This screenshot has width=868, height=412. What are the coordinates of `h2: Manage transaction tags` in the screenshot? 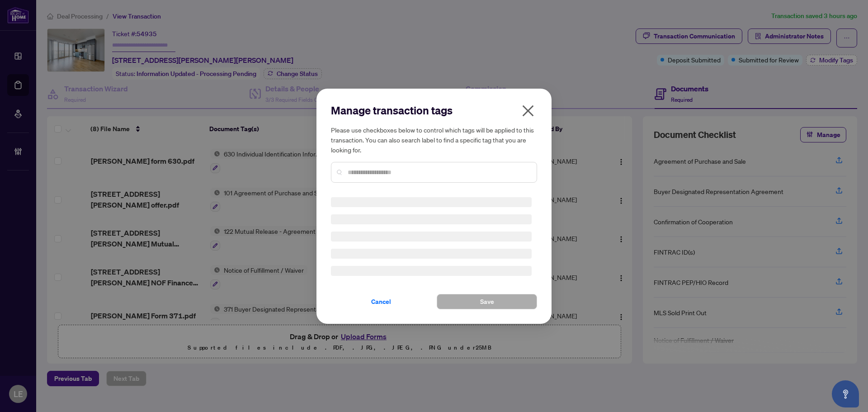 It's located at (434, 111).